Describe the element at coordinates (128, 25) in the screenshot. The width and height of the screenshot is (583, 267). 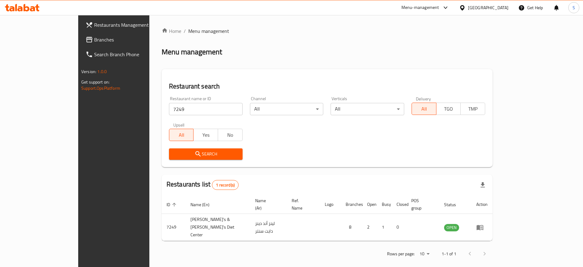
I see `a: Restaurants Management` at that location.